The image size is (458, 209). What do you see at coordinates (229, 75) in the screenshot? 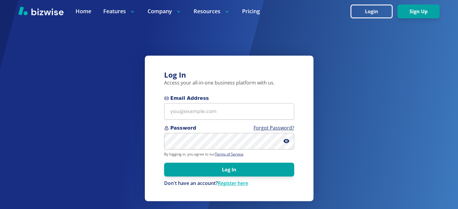
I see `h3: Log In` at bounding box center [229, 75].